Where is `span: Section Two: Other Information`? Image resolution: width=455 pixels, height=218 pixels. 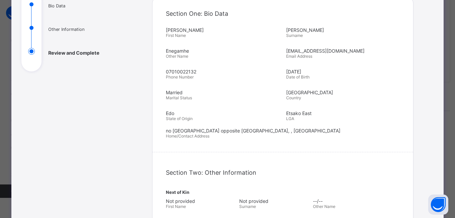 span: Section Two: Other Information is located at coordinates (211, 172).